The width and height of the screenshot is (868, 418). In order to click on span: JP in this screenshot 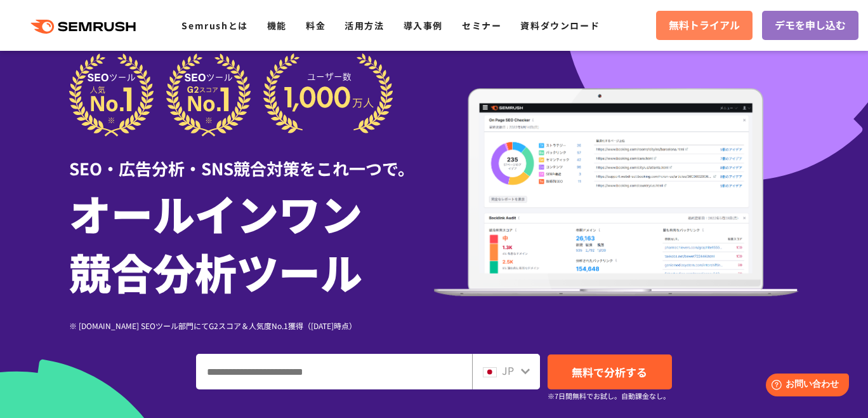, I will do `click(508, 370)`.